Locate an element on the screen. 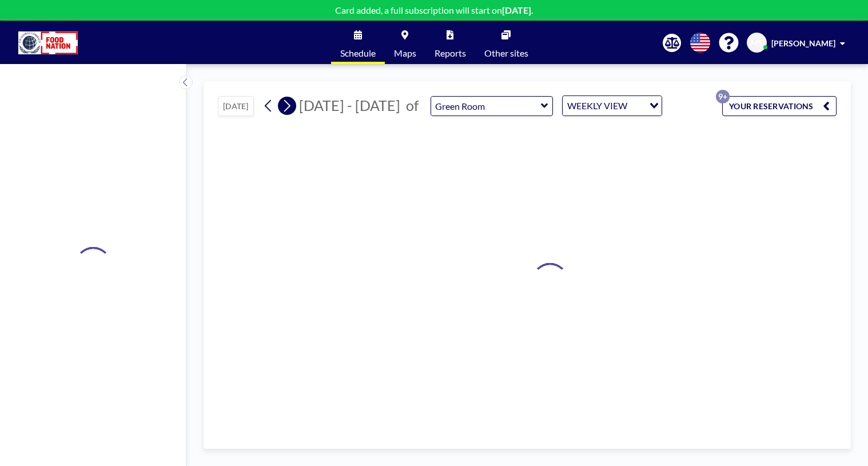  img: organization-logo is located at coordinates (48, 43).